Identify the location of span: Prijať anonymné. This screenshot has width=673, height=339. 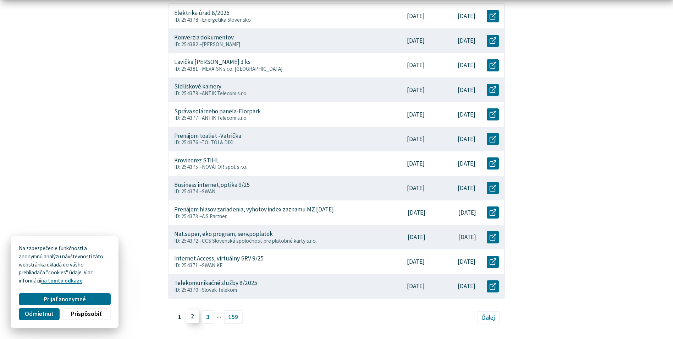
(65, 299).